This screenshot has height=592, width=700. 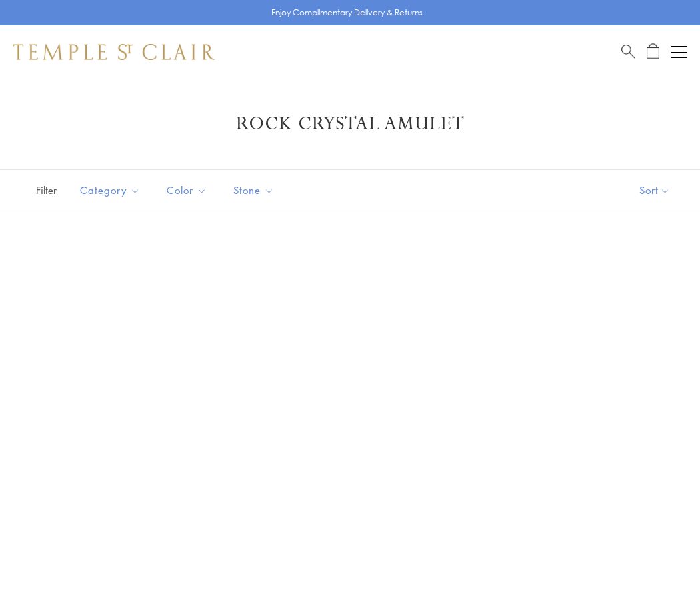 I want to click on button: Category, so click(x=110, y=190).